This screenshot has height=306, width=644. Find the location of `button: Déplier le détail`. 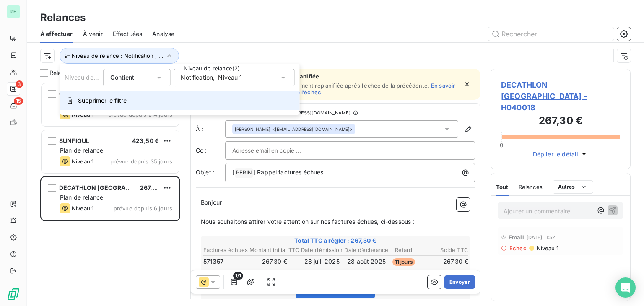

button: Déplier le détail is located at coordinates (561, 154).